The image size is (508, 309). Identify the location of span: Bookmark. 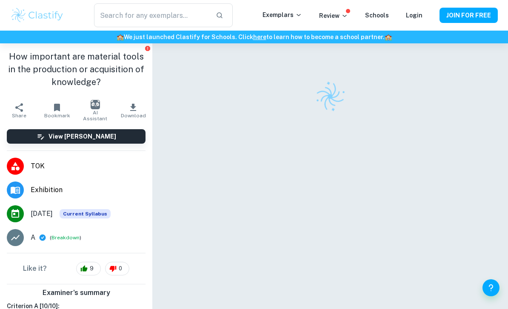
(57, 116).